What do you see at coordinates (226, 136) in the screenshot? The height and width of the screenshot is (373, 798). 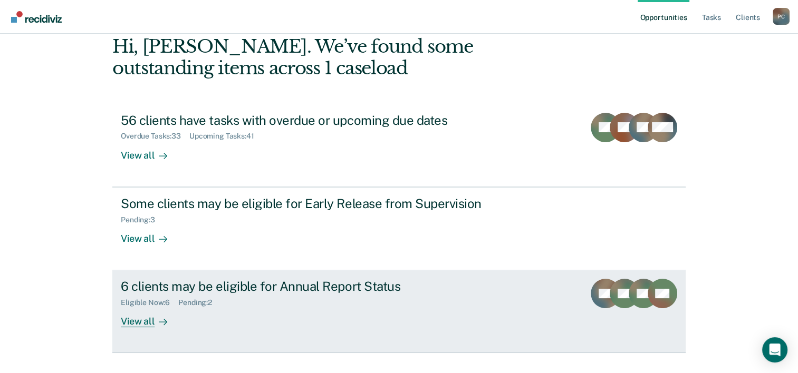 I see `div: Upcoming Tasks : 41` at bounding box center [226, 136].